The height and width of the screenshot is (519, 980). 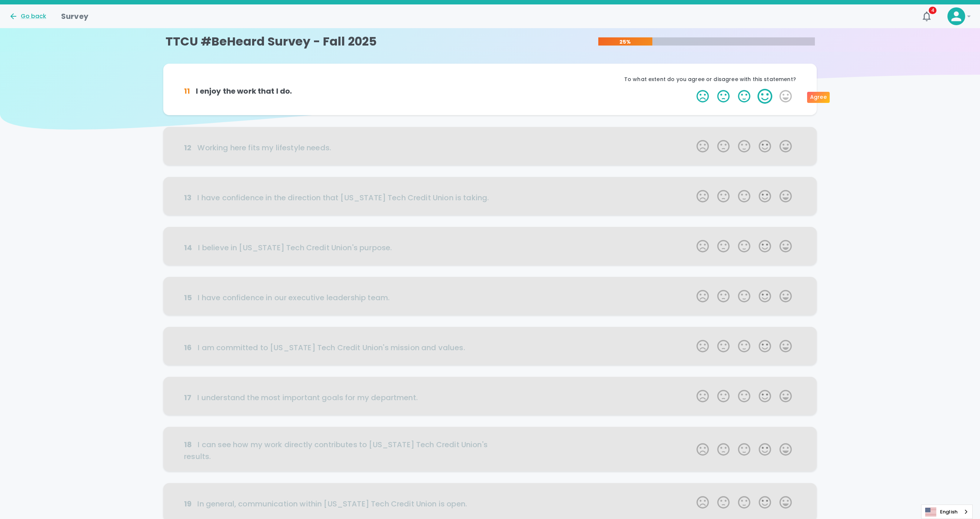 I want to click on button: Go back, so click(x=27, y=16).